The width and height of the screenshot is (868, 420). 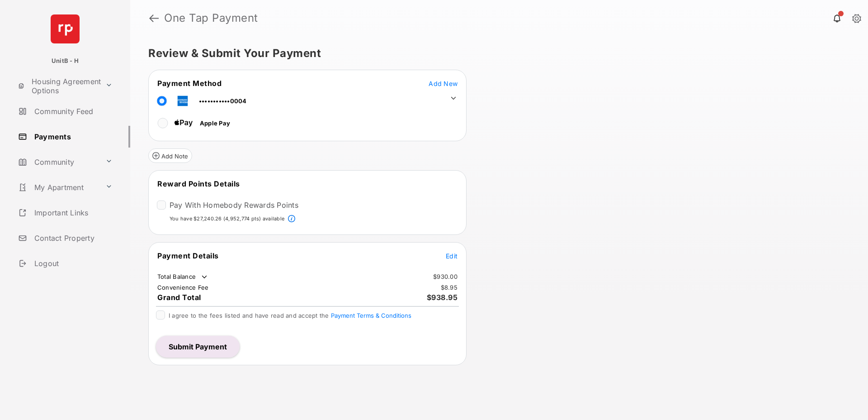 I want to click on button: Add Note, so click(x=170, y=155).